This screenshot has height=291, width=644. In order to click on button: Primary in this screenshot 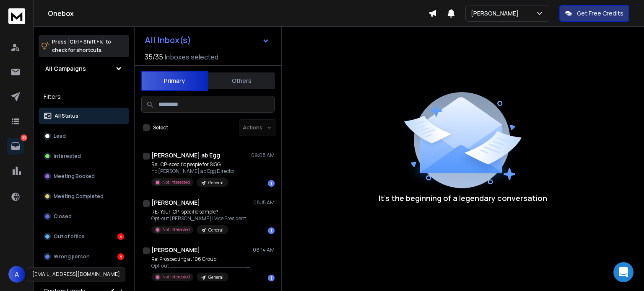, I will do `click(174, 81)`.